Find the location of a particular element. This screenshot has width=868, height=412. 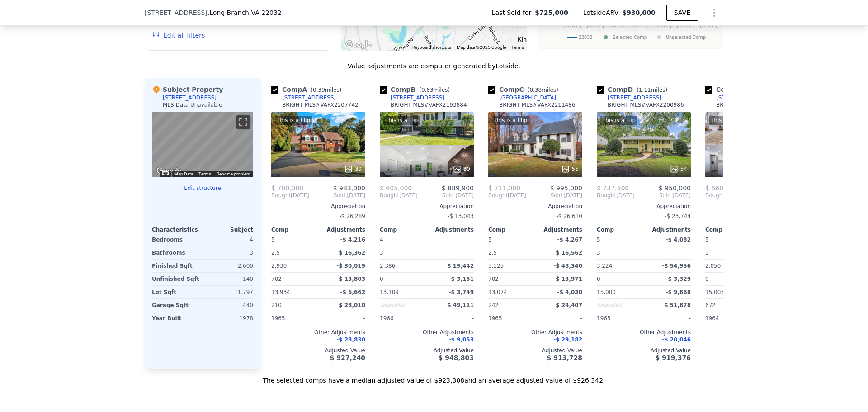

span: 0.38 is located at coordinates (536, 90).